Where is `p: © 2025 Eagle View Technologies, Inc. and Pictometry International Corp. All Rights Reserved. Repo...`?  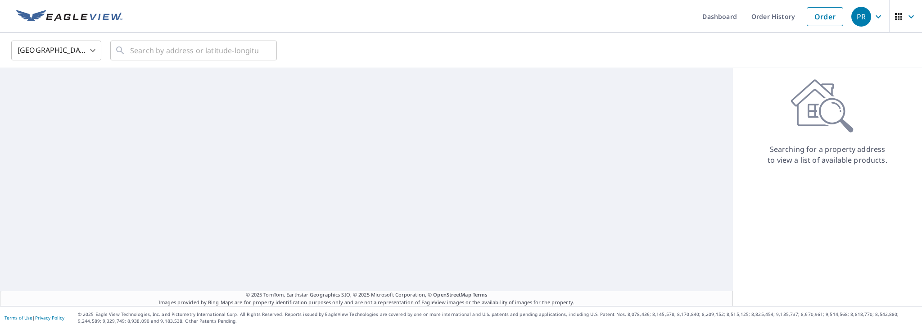 p: © 2025 Eagle View Technologies, Inc. and Pictometry International Corp. All Rights Reserved. Repo... is located at coordinates (497, 317).